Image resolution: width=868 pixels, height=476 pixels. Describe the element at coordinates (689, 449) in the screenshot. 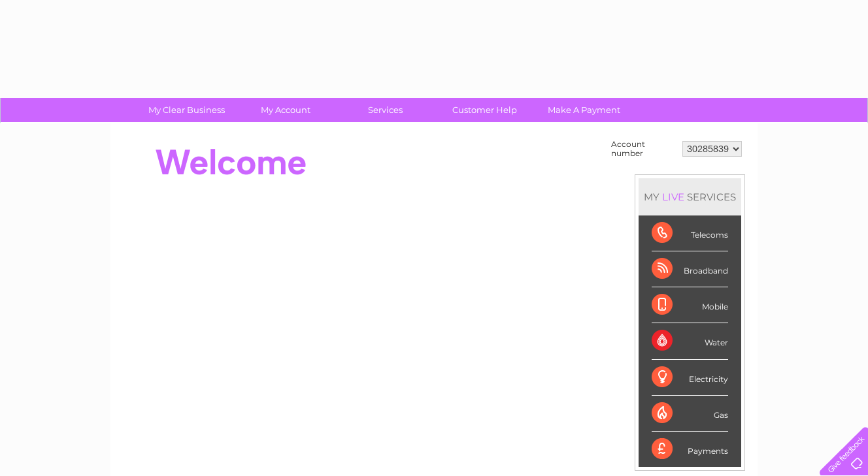

I see `div: Payments` at that location.